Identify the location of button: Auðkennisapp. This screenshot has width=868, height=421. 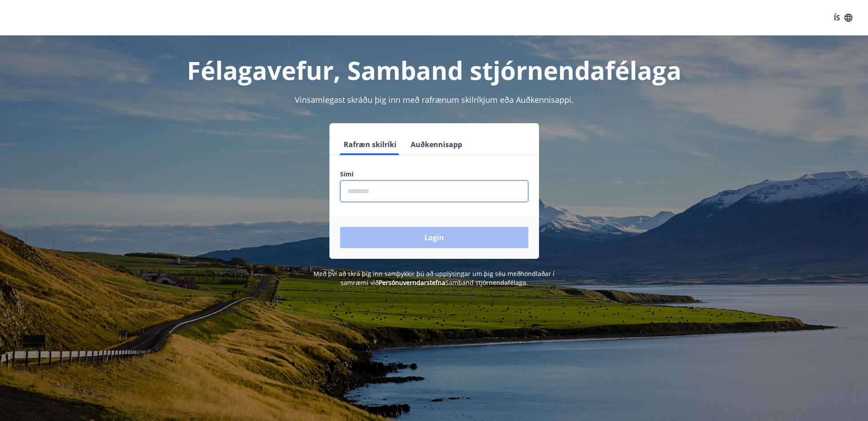
(437, 145).